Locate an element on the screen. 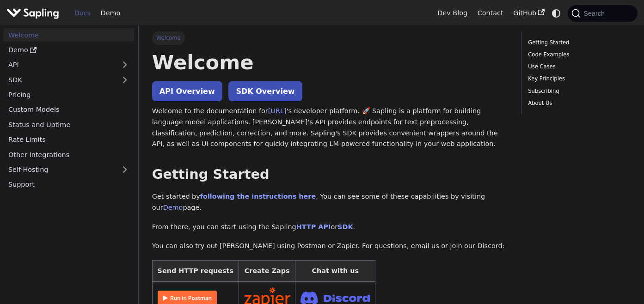 This screenshot has width=644, height=304. span: Search is located at coordinates (595, 14).